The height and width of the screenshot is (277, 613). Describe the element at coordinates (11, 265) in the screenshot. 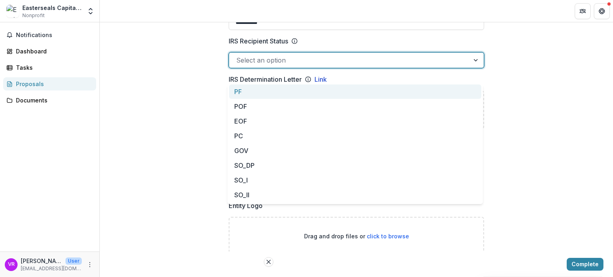

I see `div: Valerie Rodino` at that location.